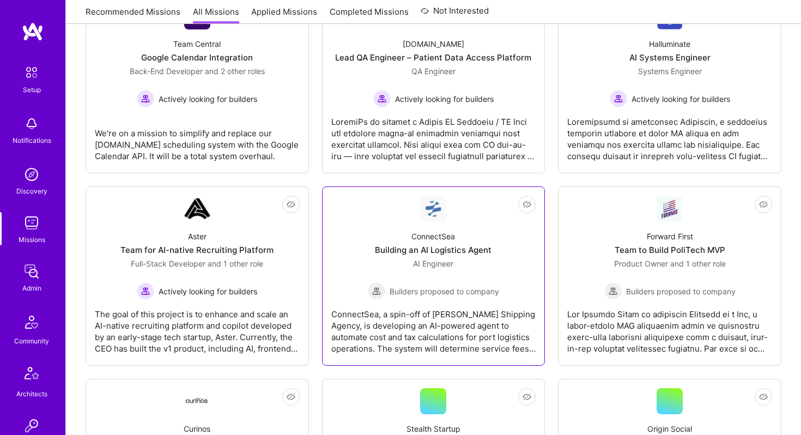 Image resolution: width=801 pixels, height=435 pixels. What do you see at coordinates (32, 322) in the screenshot?
I see `img: Community` at bounding box center [32, 322].